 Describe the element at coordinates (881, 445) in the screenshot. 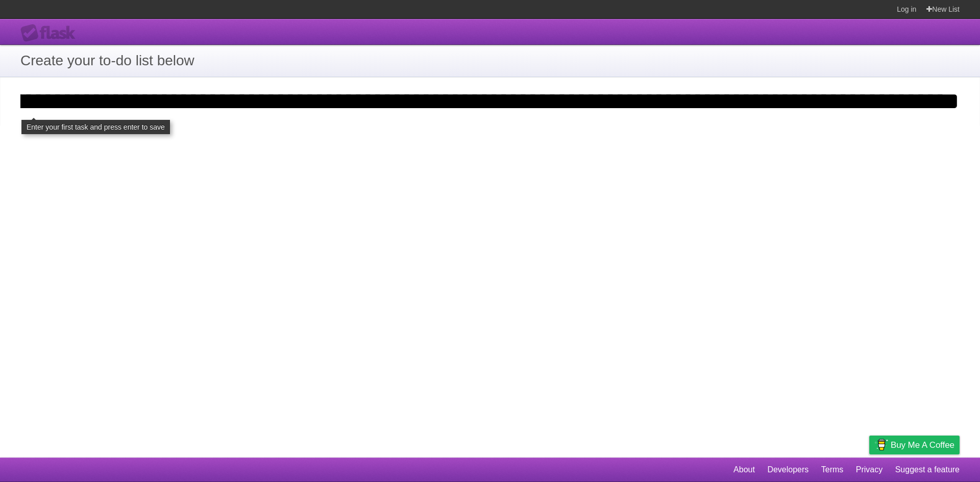

I see `img: Buy me a coffee` at that location.